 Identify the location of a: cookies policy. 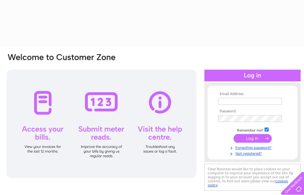
(248, 183).